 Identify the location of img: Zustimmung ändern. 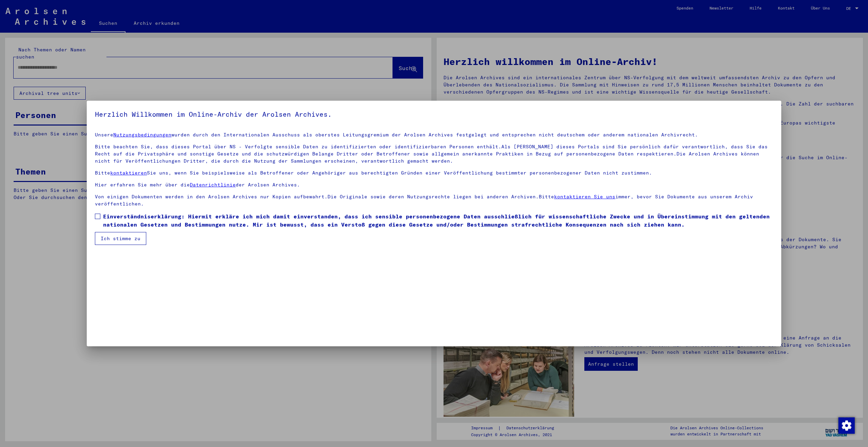
(847, 426).